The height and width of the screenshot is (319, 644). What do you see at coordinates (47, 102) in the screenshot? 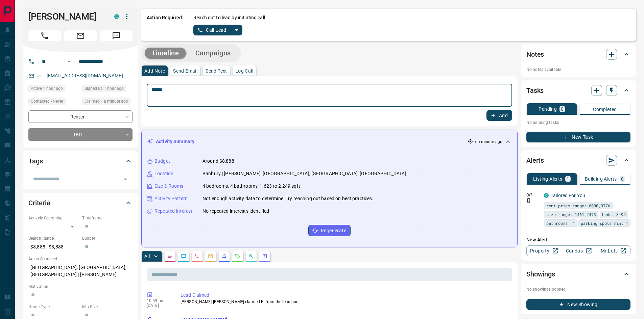
I see `span: Contacted - Never` at bounding box center [47, 102].